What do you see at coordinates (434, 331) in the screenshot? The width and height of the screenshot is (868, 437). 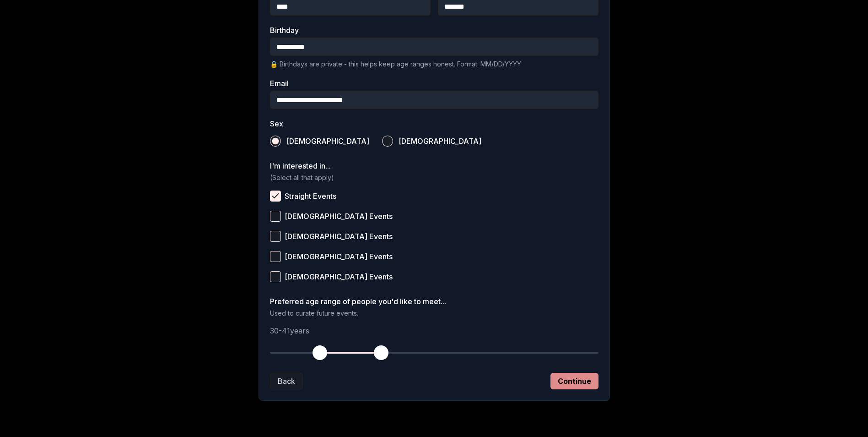 I see `p: 30 - 41 years` at bounding box center [434, 331].